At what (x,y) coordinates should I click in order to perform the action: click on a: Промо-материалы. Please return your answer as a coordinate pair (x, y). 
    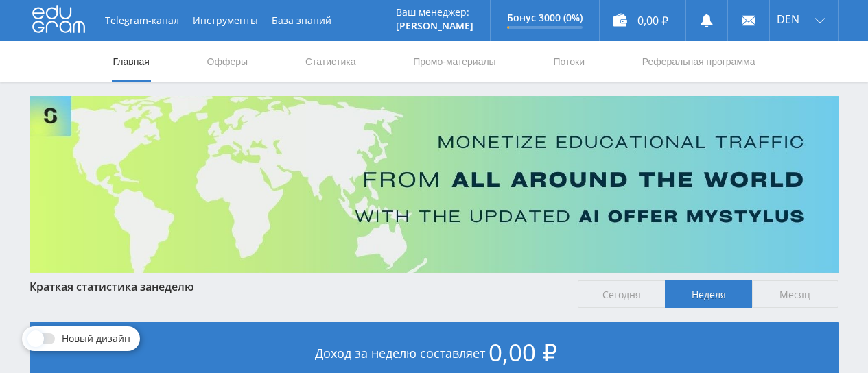
    Looking at the image, I should click on (455, 62).